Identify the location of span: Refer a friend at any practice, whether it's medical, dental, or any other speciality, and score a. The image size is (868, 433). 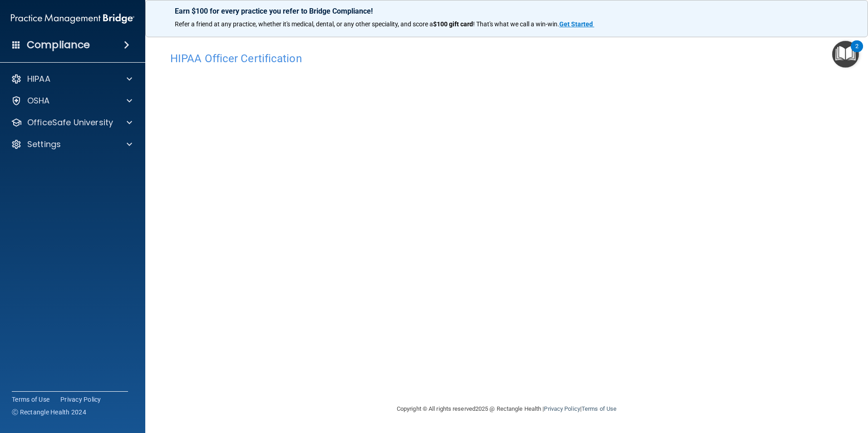
(304, 24).